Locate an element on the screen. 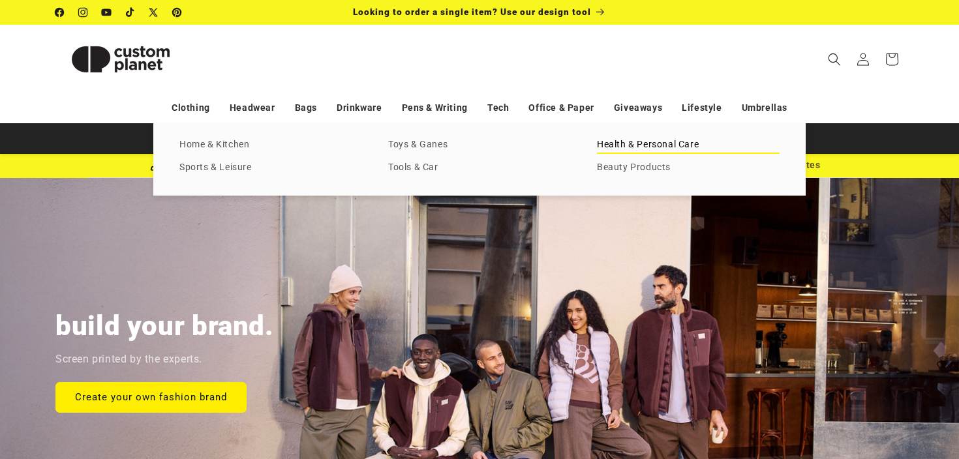 The image size is (959, 459). a: Office & Paper is located at coordinates (561, 108).